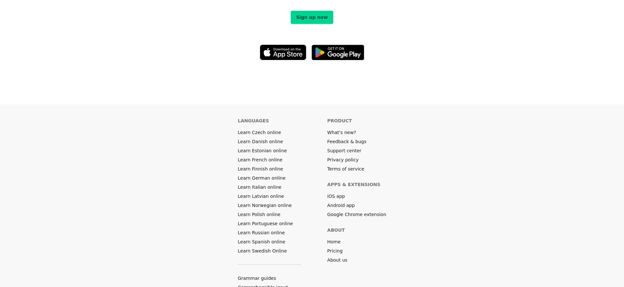 The height and width of the screenshot is (287, 624). I want to click on a: Privacy policy, so click(343, 160).